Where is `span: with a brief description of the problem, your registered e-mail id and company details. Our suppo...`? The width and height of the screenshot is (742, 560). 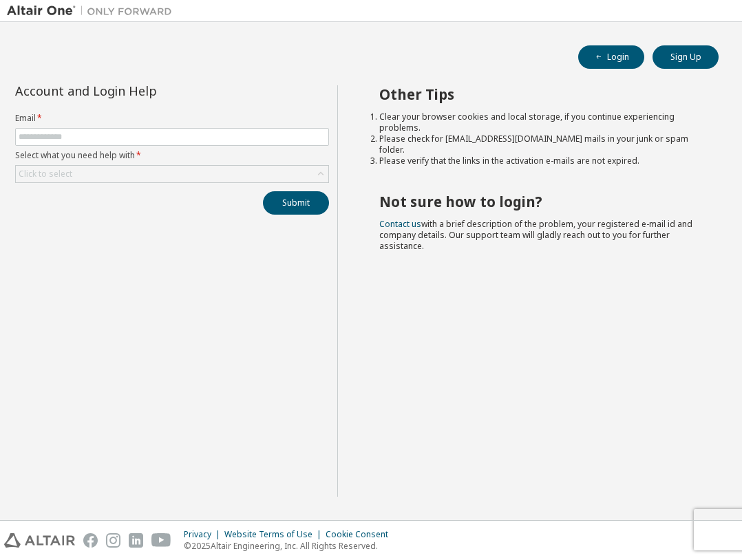 span: with a brief description of the problem, your registered e-mail id and company details. Our suppo... is located at coordinates (535, 234).